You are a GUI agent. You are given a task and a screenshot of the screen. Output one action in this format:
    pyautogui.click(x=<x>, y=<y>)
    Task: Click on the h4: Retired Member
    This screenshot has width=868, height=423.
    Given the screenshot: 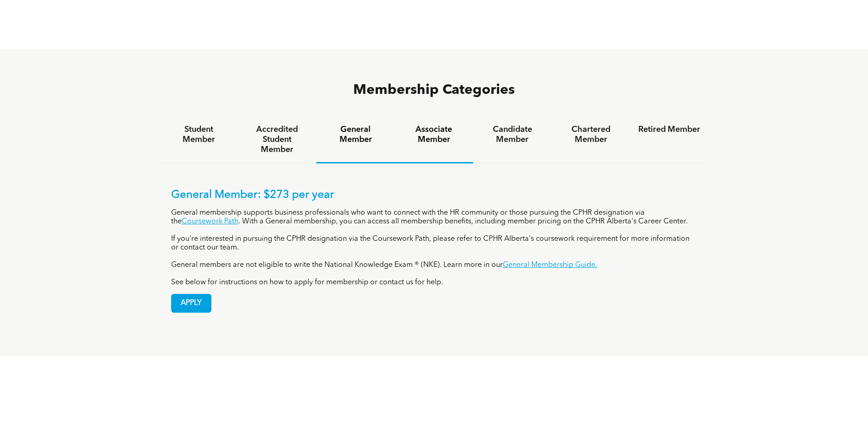 What is the action you would take?
    pyautogui.click(x=669, y=130)
    